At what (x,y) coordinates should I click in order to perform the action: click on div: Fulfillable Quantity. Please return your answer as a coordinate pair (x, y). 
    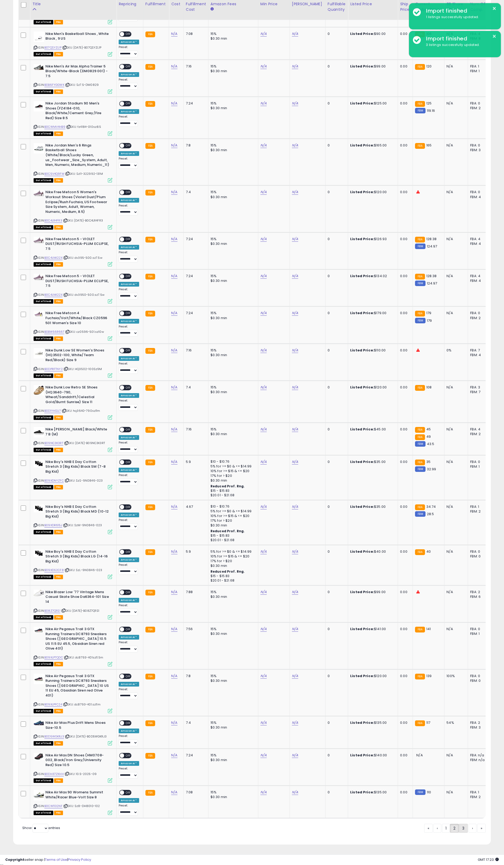
    Looking at the image, I should click on (336, 7).